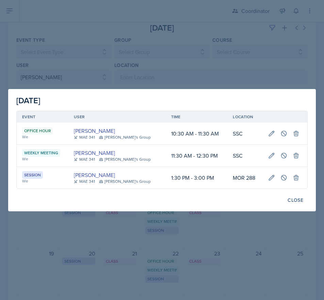 Image resolution: width=324 pixels, height=300 pixels. I want to click on div: Office Hour, so click(37, 131).